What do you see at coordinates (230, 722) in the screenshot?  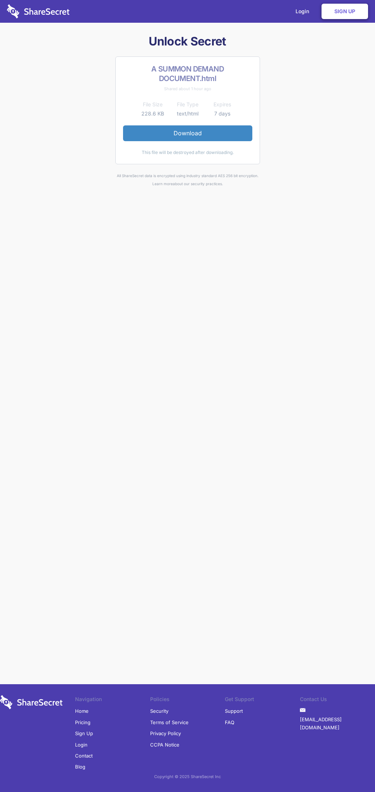 I see `a: FAQ` at bounding box center [230, 722].